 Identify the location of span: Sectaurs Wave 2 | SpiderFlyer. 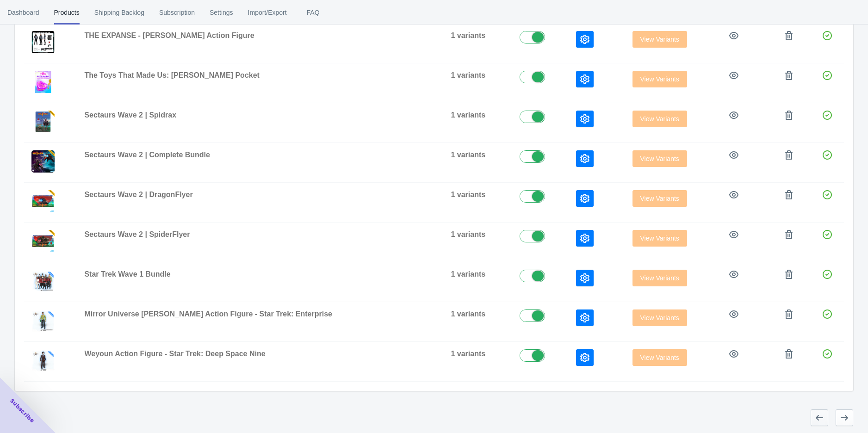
(137, 234).